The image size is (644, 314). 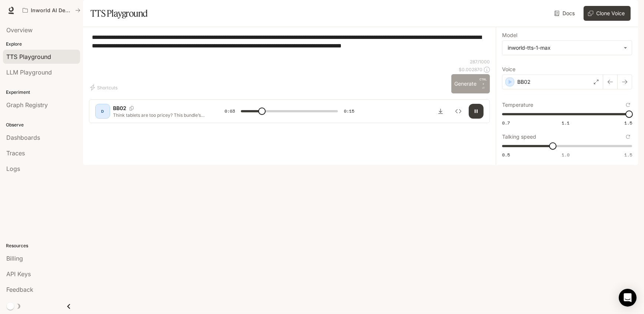 What do you see at coordinates (519, 137) in the screenshot?
I see `p: Talking speed` at bounding box center [519, 137].